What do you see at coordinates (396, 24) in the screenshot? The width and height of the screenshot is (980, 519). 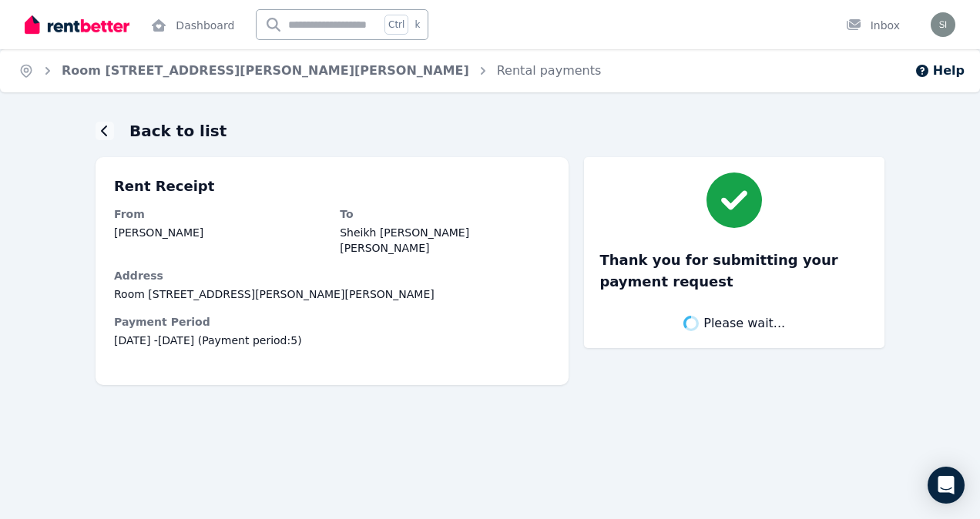 I see `span: Ctrl` at bounding box center [396, 24].